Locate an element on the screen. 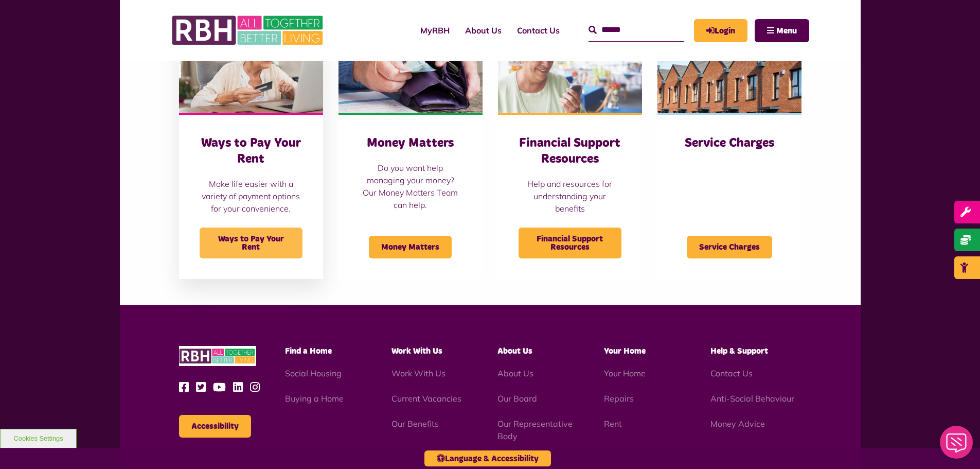 Image resolution: width=980 pixels, height=469 pixels. a: Social Housing - open in a new tab is located at coordinates (313, 373).